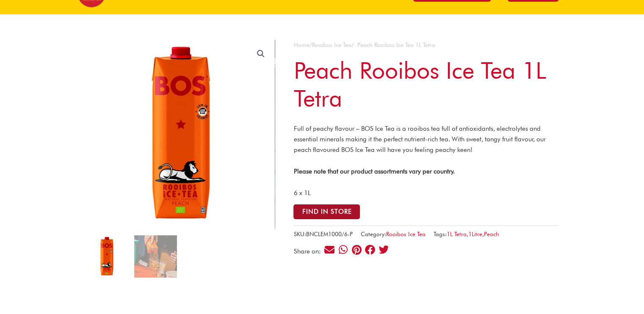  What do you see at coordinates (106, 257) in the screenshot?
I see `img: Bos each Ice Tea 1L` at bounding box center [106, 257].